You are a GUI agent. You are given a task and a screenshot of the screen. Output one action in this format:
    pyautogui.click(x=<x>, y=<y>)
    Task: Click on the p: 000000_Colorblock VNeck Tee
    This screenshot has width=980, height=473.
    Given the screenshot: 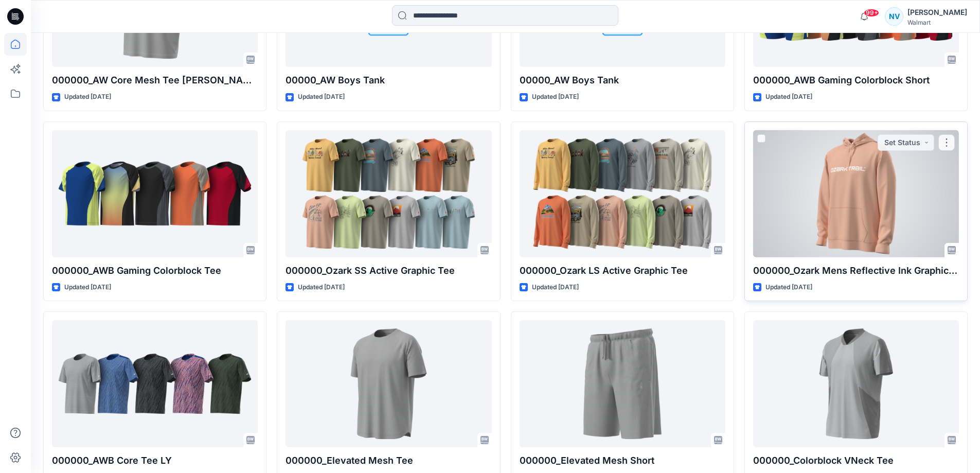 What is the action you would take?
    pyautogui.click(x=856, y=461)
    